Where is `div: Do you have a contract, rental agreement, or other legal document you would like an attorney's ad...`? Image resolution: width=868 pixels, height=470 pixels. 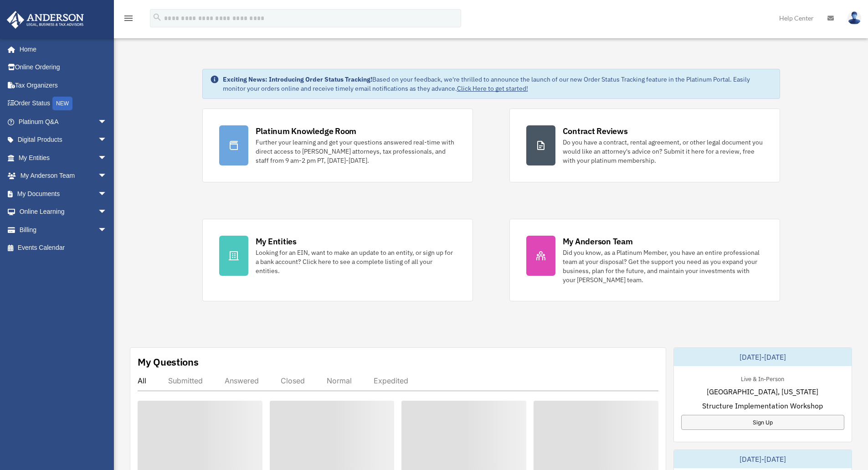
div: Do you have a contract, rental agreement, or other legal document you would like an attorney's ad... is located at coordinates (662, 151).